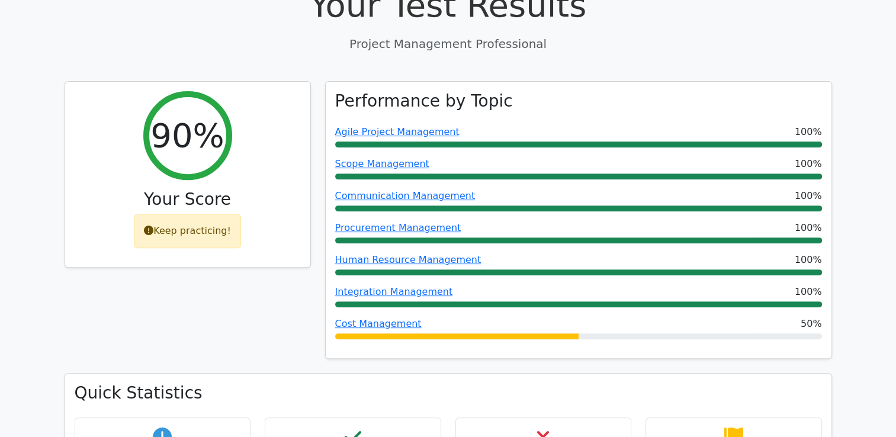 The image size is (896, 437). I want to click on a: Agile Project Management, so click(397, 131).